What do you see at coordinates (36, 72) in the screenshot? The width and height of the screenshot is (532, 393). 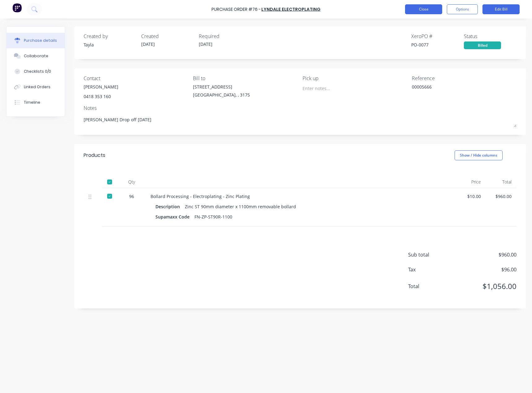 I see `button: Checklists 0/0` at bounding box center [36, 72].